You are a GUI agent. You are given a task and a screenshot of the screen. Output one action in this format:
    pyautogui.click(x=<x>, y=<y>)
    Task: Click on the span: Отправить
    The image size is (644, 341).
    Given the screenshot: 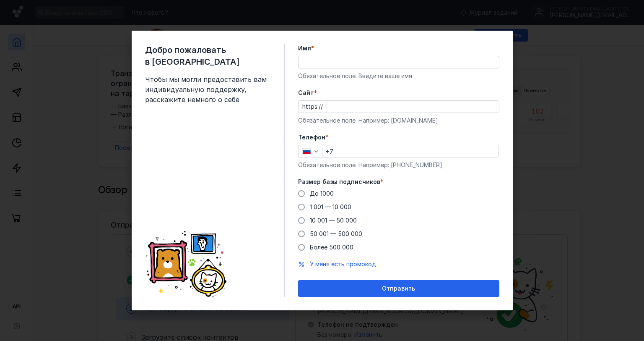 What is the action you would take?
    pyautogui.click(x=398, y=288)
    